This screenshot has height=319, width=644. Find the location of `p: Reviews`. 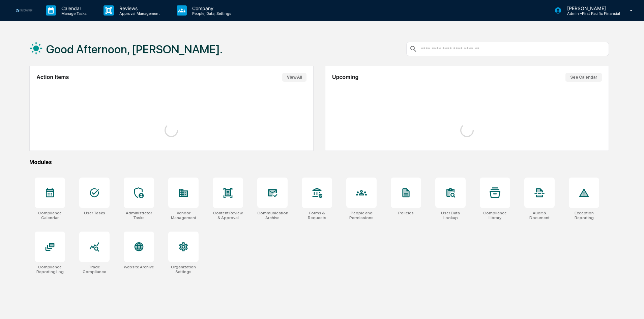

p: Reviews is located at coordinates (139, 8).